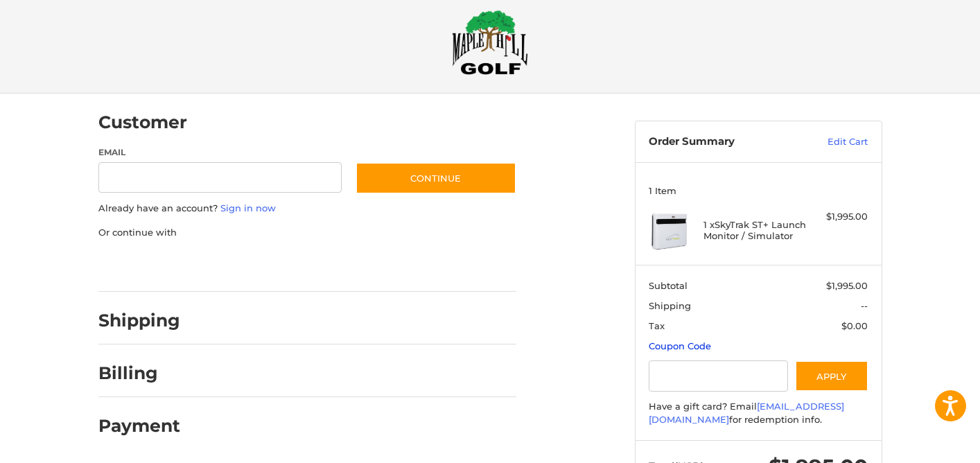  Describe the element at coordinates (680, 346) in the screenshot. I see `a: Coupon Code` at that location.